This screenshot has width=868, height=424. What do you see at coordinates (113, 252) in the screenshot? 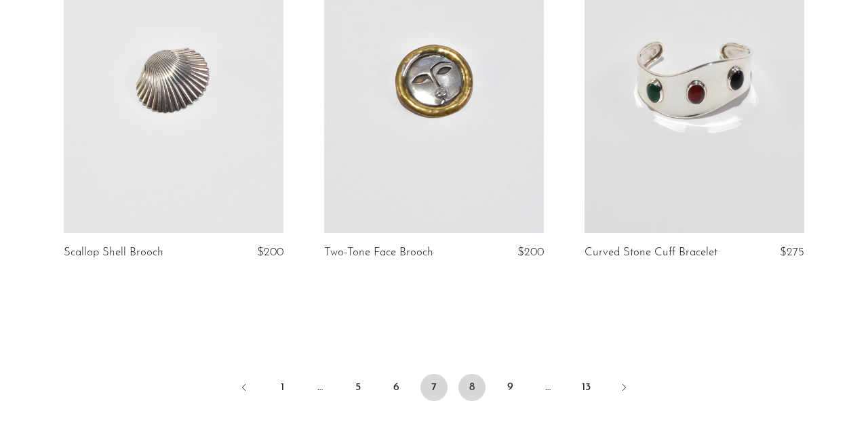
I see `a: Scallop Shell Brooch` at bounding box center [113, 252].